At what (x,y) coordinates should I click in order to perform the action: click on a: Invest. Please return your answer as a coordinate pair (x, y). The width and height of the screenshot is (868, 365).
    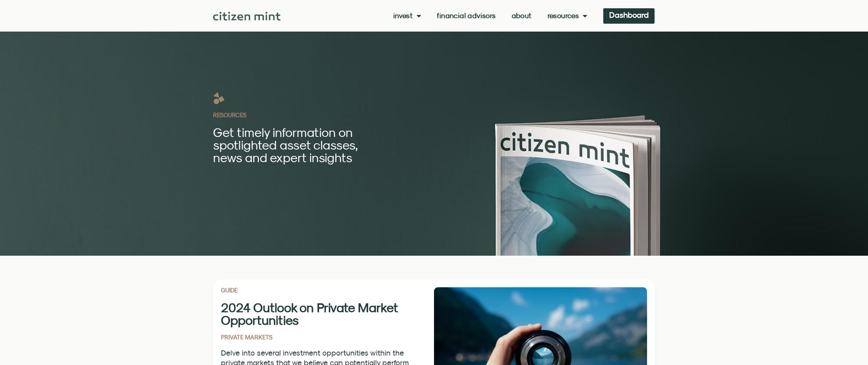
    Looking at the image, I should click on (407, 16).